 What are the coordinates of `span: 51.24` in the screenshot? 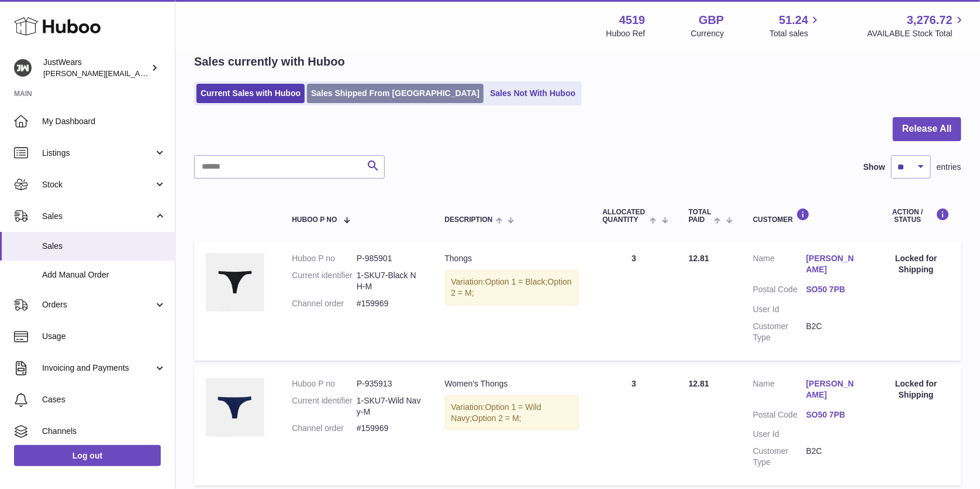 It's located at (793, 20).